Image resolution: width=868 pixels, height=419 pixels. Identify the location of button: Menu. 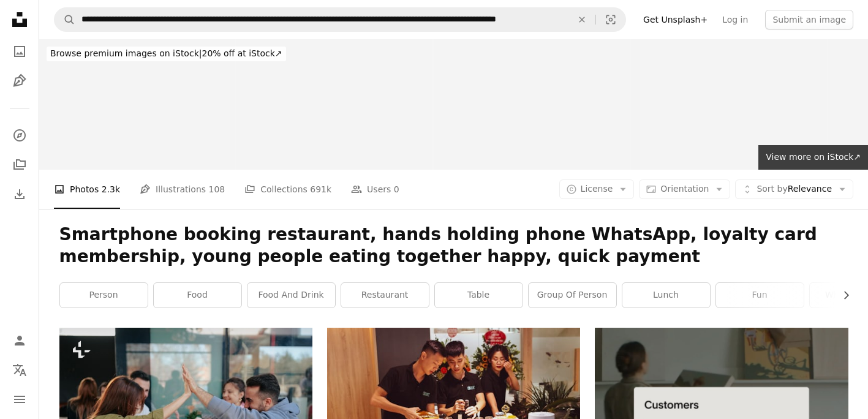
(19, 399).